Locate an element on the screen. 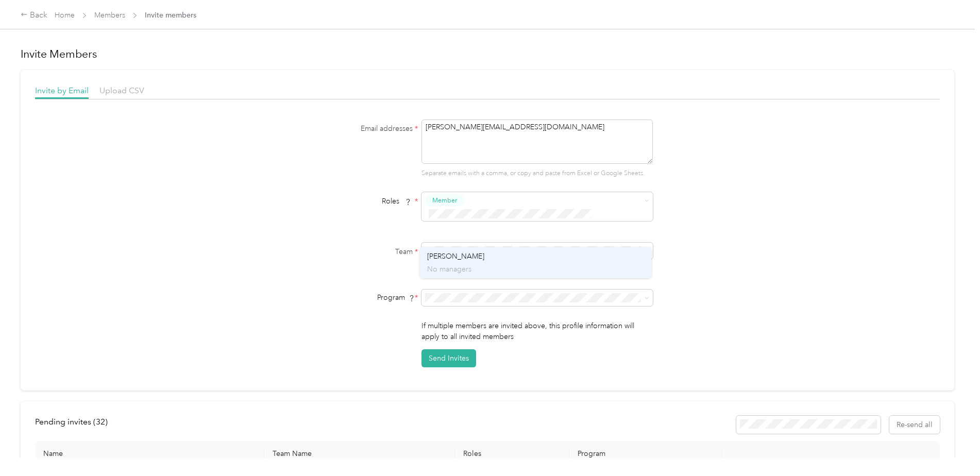 This screenshot has width=980, height=476. button: Send Invites is located at coordinates (448, 358).